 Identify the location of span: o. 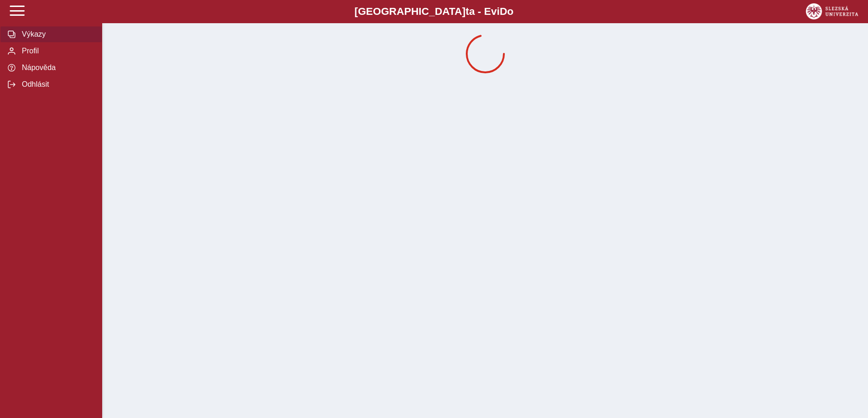
(510, 11).